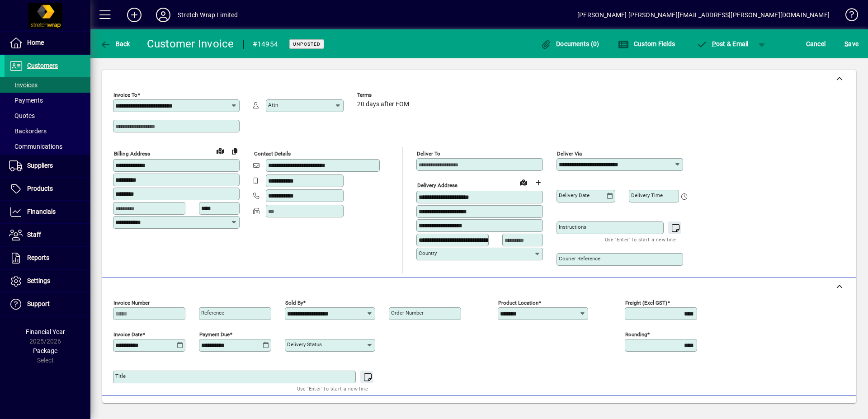 The image size is (868, 419). What do you see at coordinates (39, 281) in the screenshot?
I see `span: Settings` at bounding box center [39, 281].